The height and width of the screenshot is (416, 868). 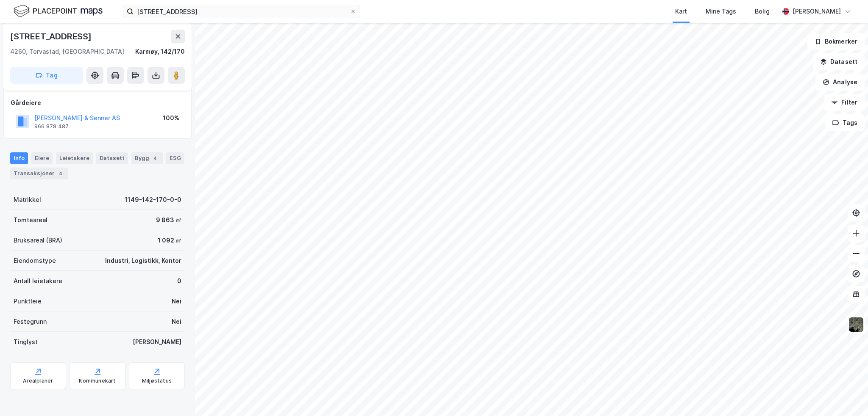 What do you see at coordinates (157, 381) in the screenshot?
I see `div: Miljøstatus` at bounding box center [157, 381].